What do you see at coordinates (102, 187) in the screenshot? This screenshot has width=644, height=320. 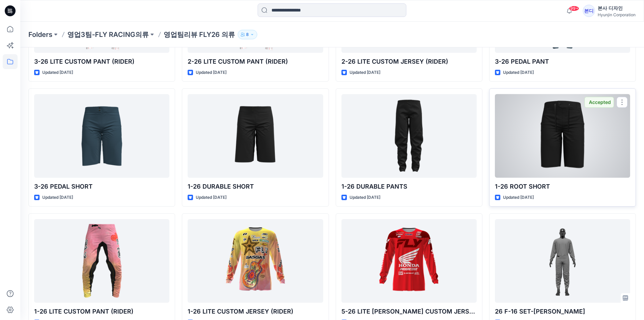 I see `p: 3-26 PEDAL SHORT` at bounding box center [102, 187].